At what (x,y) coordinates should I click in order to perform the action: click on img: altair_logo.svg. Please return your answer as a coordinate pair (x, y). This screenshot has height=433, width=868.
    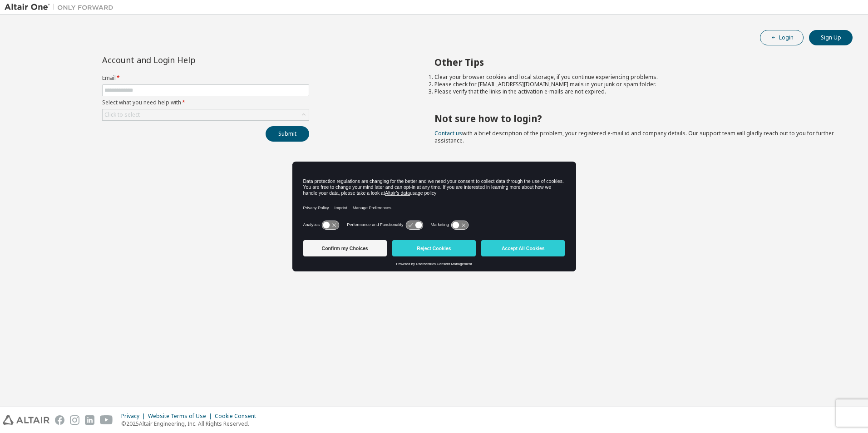
    Looking at the image, I should click on (26, 419).